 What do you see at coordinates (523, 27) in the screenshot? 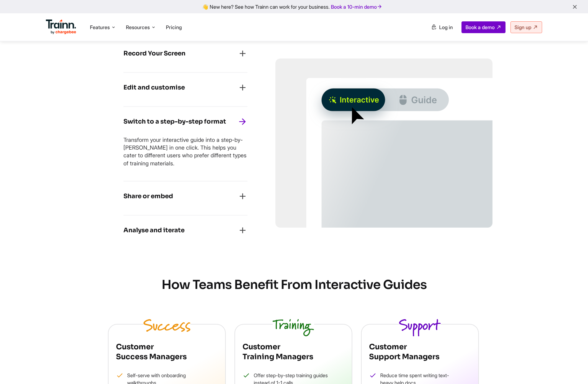
I see `span: Sign up` at bounding box center [523, 27].